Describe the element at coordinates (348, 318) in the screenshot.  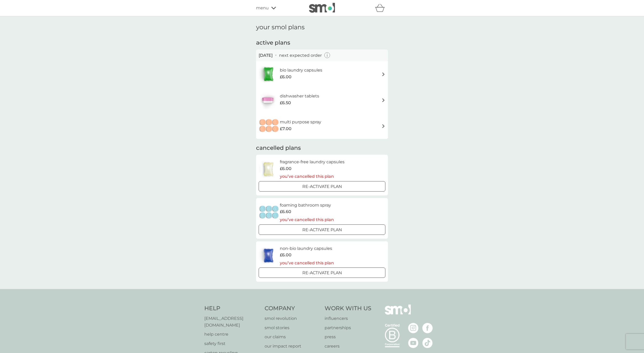
I see `a: influencers` at that location.